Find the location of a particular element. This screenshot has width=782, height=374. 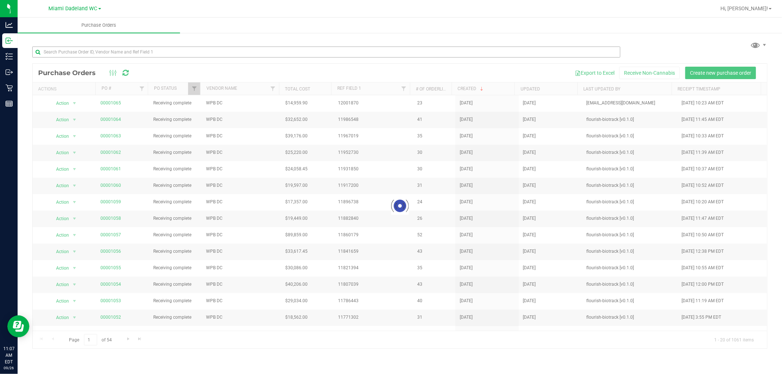

inline-svg: Reports is located at coordinates (9, 104).